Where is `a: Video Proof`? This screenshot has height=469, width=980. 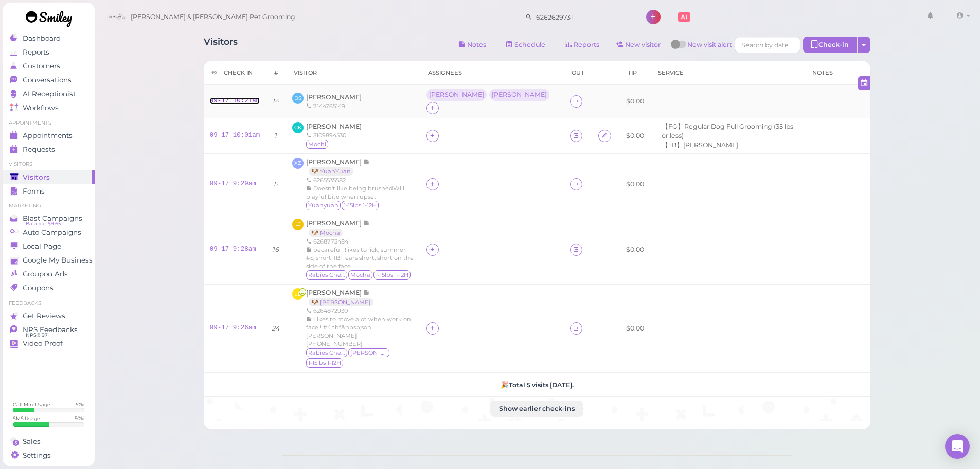 a: Video Proof is located at coordinates (48, 344).